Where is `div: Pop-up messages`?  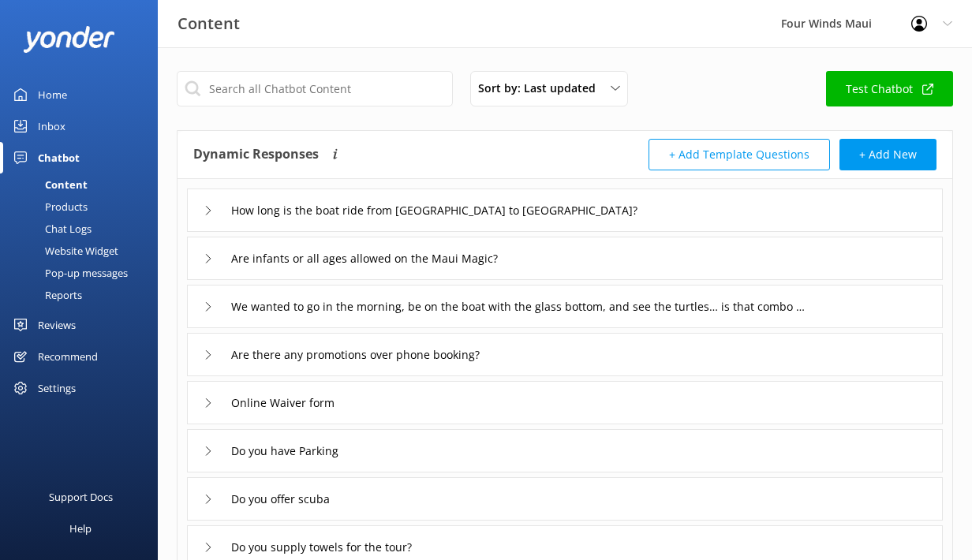 div: Pop-up messages is located at coordinates (69, 273).